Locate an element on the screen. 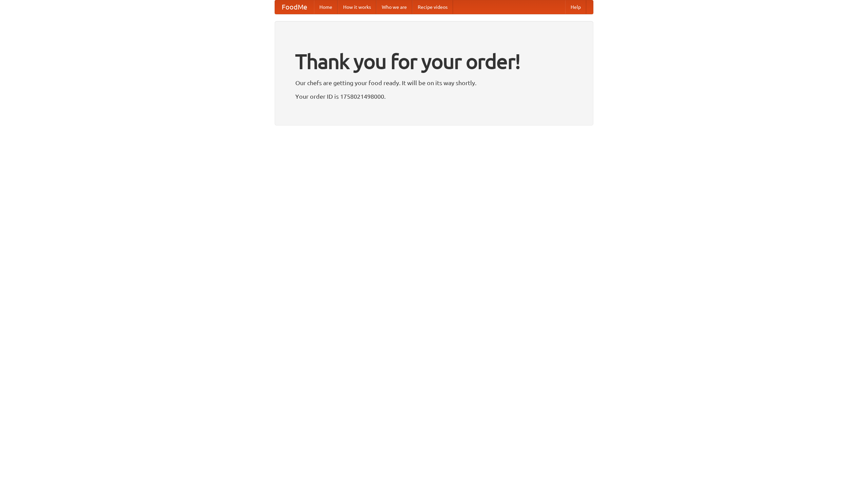  p: Your order ID is 1758021498000. is located at coordinates (434, 96).